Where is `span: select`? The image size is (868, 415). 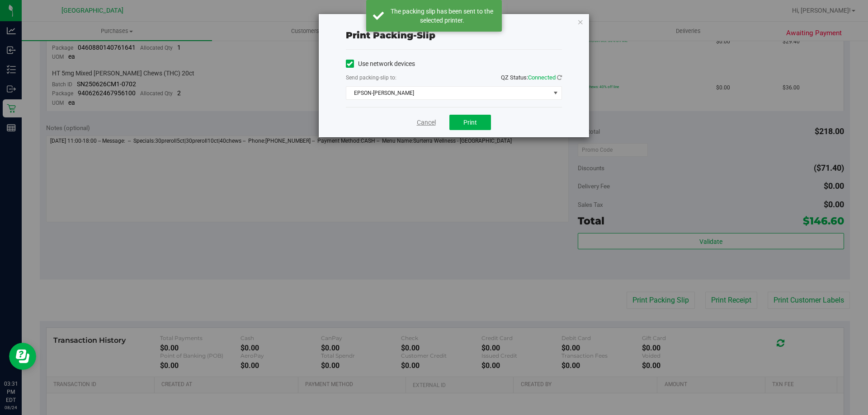
span: select is located at coordinates (555, 93).